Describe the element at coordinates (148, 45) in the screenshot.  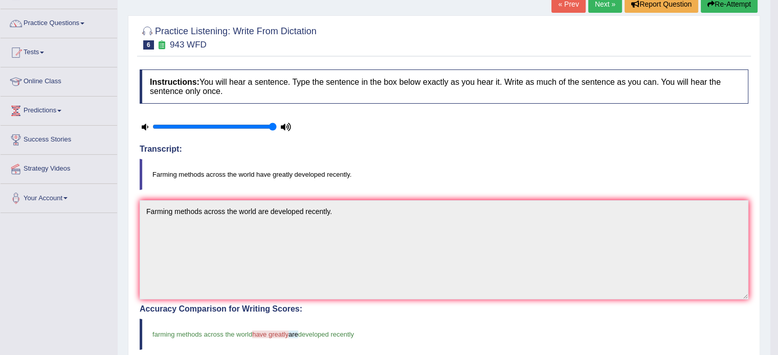
I see `span: 6` at that location.